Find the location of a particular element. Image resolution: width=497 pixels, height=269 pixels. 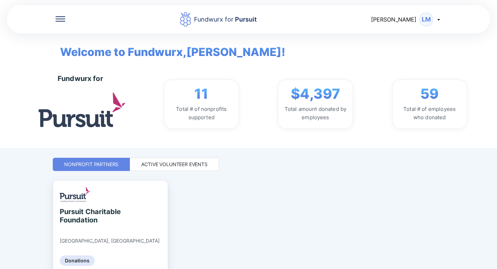

div: Active Volunteer Events is located at coordinates (174, 164).